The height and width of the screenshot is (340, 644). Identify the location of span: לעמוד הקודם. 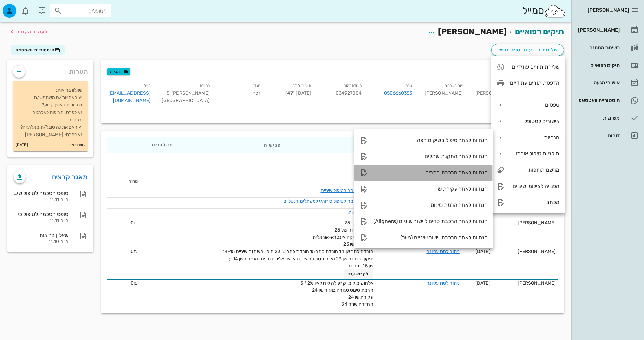
(32, 32).